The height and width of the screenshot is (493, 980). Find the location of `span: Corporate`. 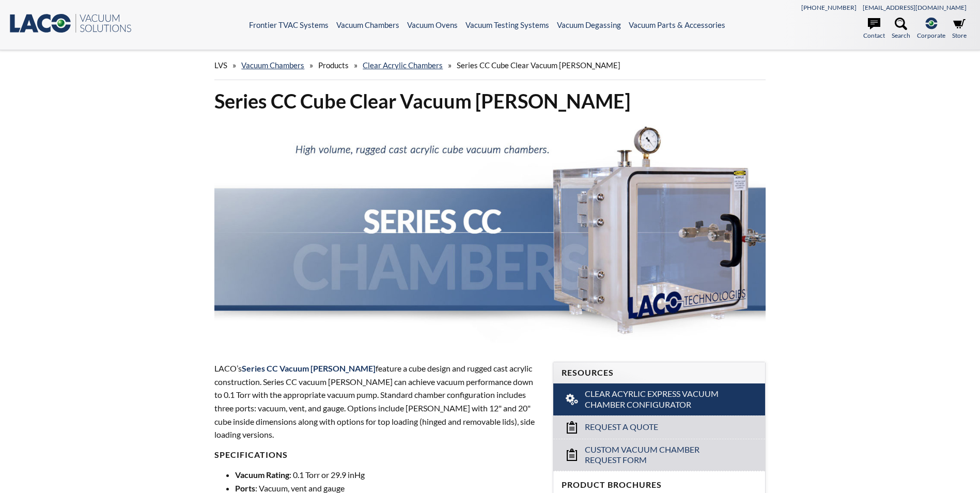

span: Corporate is located at coordinates (931, 35).